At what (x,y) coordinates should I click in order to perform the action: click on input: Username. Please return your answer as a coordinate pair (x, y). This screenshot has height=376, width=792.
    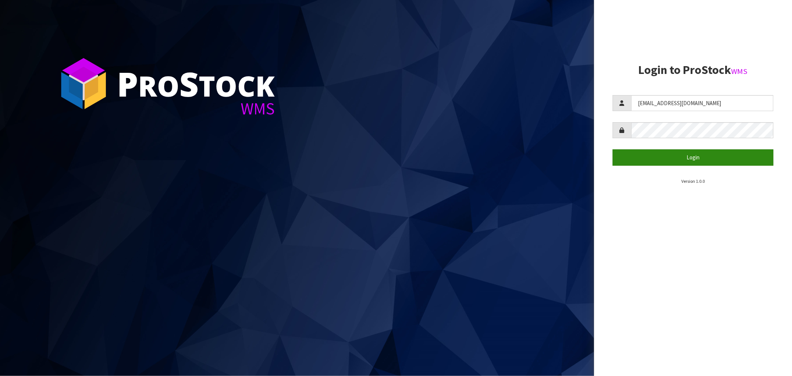
    Looking at the image, I should click on (702, 103).